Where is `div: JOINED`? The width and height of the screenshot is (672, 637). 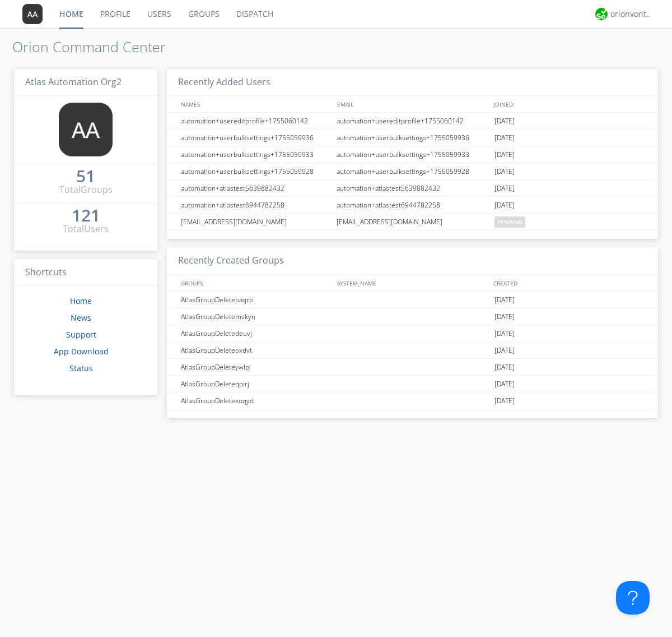
div: JOINED is located at coordinates (569, 104).